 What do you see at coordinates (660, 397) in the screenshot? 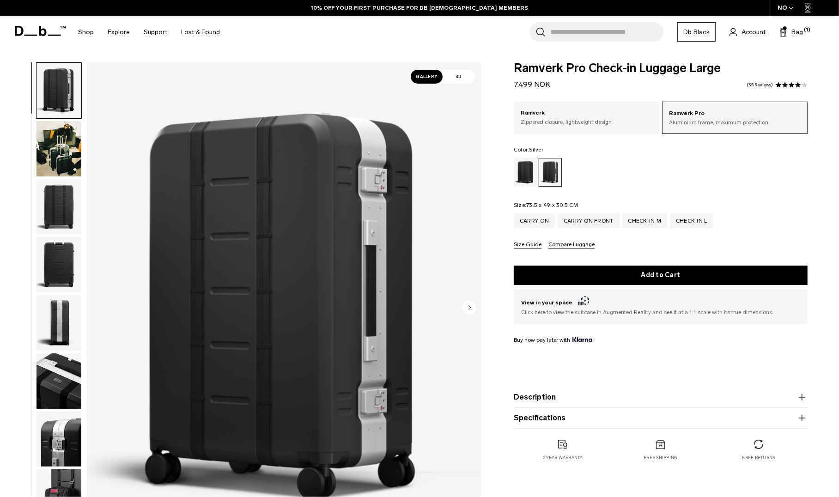
I see `button: Description` at bounding box center [660, 397].